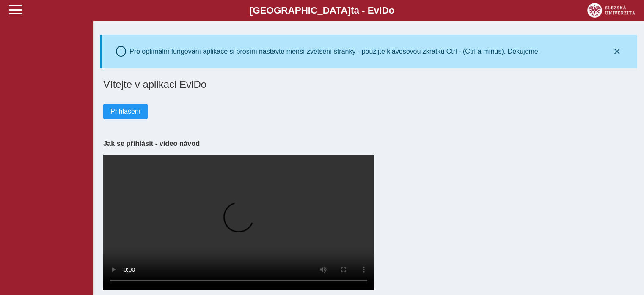 Image resolution: width=644 pixels, height=295 pixels. I want to click on img: logo_web_su.png, so click(611, 10).